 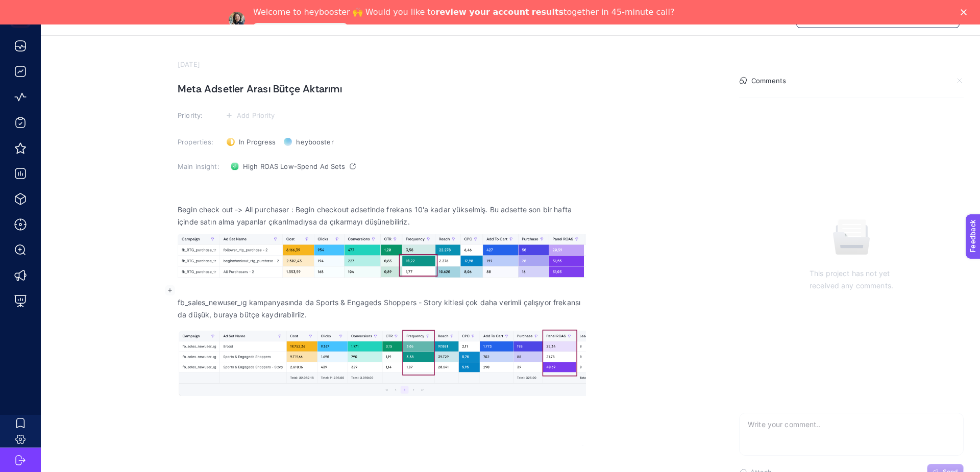 What do you see at coordinates (199, 166) in the screenshot?
I see `h3: Main insight:` at bounding box center [199, 166].